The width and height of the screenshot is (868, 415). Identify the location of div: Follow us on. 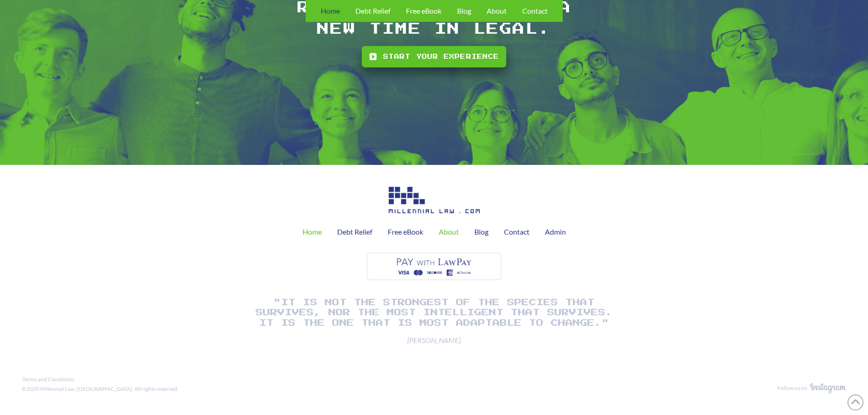
(792, 388).